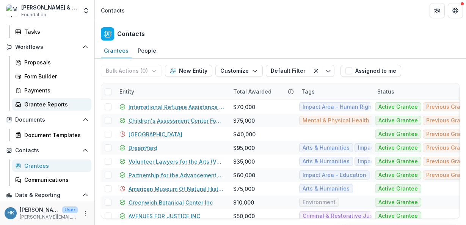  Describe the element at coordinates (52, 135) in the screenshot. I see `a: Document Templates` at that location.